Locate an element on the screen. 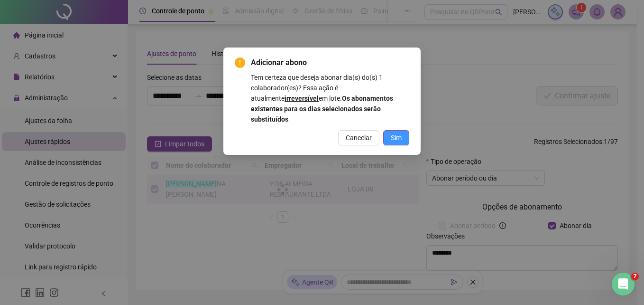 The image size is (644, 305). div: Tem certeza que deseja abonar dia(s) do(s) 1 colaborador(es)? Essa ação é atualmente em lote. is located at coordinates (330, 98).